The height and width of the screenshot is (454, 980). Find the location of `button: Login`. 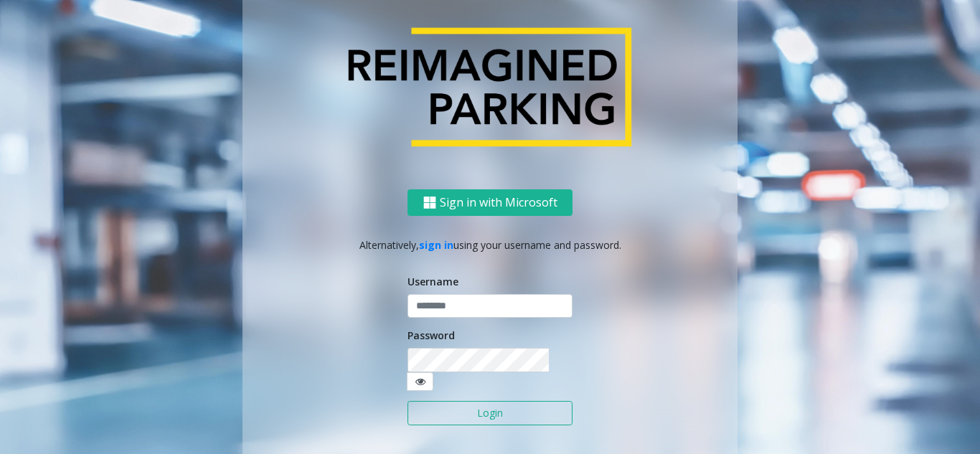

button: Login is located at coordinates (490, 413).